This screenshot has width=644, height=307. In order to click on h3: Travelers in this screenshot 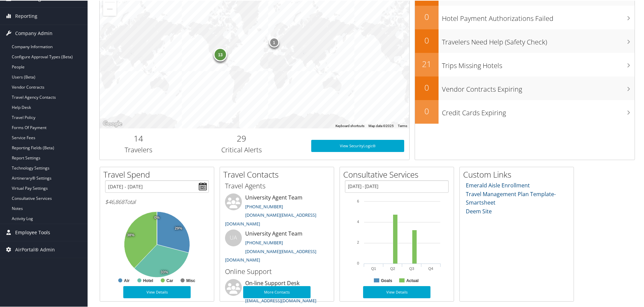, I will do `click(139, 150)`.